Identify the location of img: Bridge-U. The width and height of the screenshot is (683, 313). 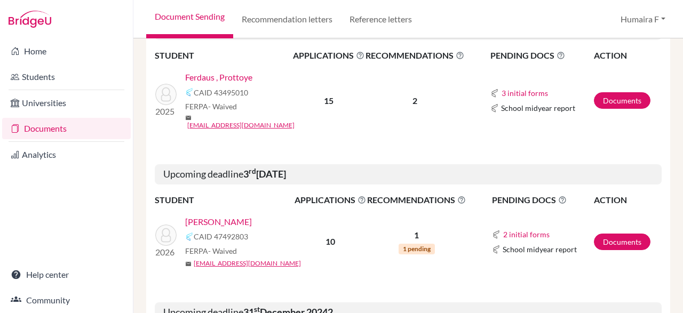
(30, 19).